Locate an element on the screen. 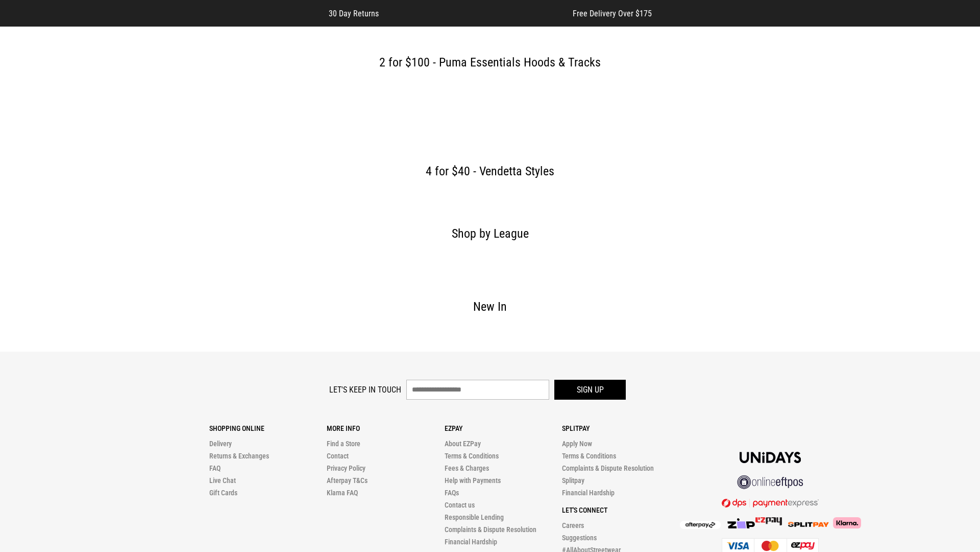 The height and width of the screenshot is (552, 980). h2: 4 for $40 - Vendetta Styles is located at coordinates (490, 172).